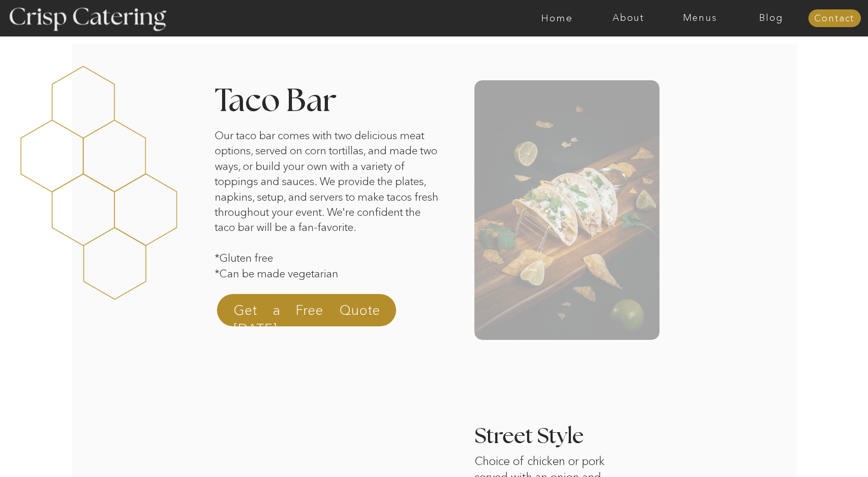 Image resolution: width=868 pixels, height=477 pixels. What do you see at coordinates (315, 99) in the screenshot?
I see `h2: Taco Bar` at bounding box center [315, 99].